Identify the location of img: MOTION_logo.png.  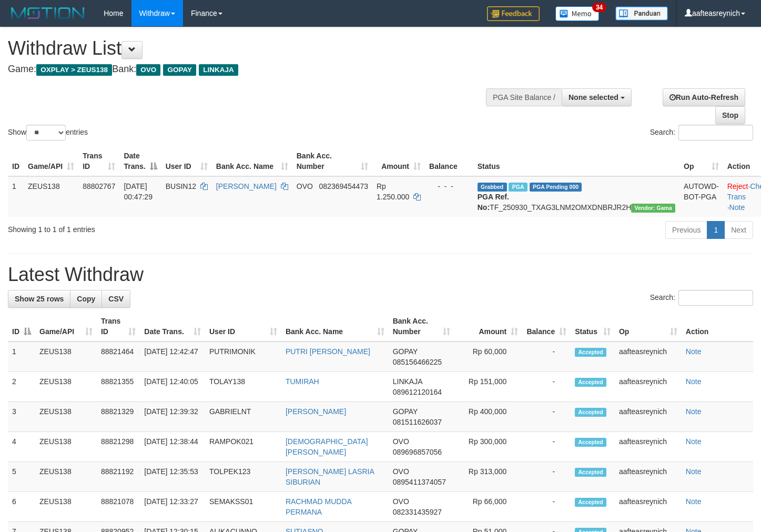
(48, 13).